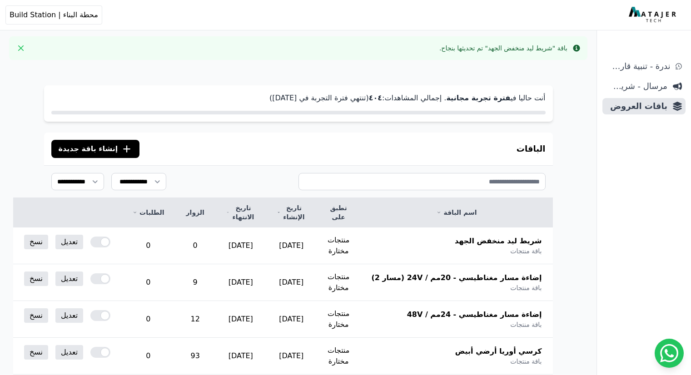 The width and height of the screenshot is (691, 375). I want to click on span: إضاءة مسار مغناطيسي - 24مم / 48V, so click(474, 315).